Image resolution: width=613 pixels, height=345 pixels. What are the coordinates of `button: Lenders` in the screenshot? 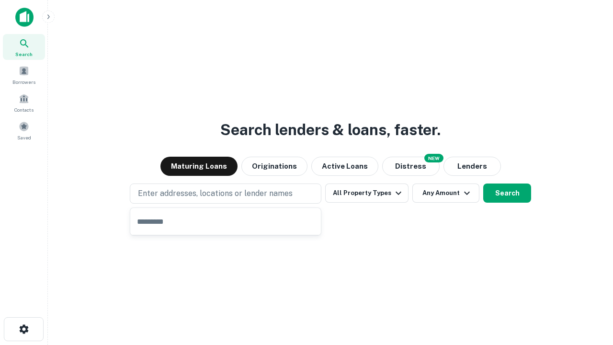 It's located at (472, 166).